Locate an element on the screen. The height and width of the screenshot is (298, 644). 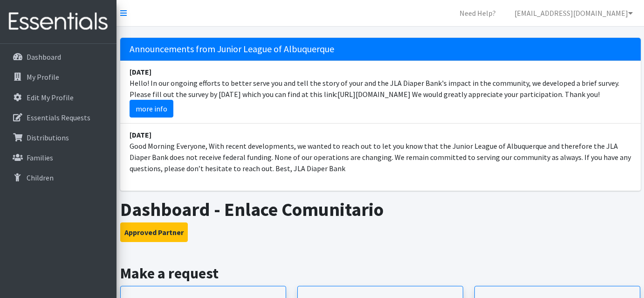
a: Families is located at coordinates (58, 158).